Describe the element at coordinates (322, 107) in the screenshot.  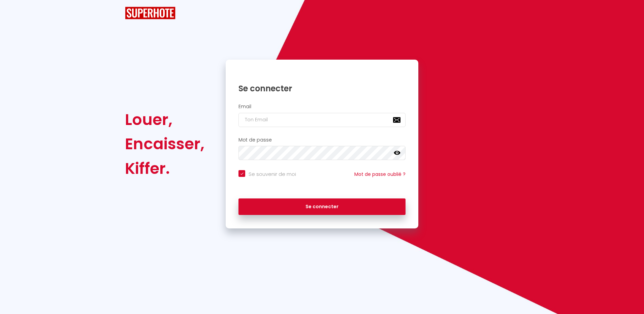
I see `h2: Email` at that location.